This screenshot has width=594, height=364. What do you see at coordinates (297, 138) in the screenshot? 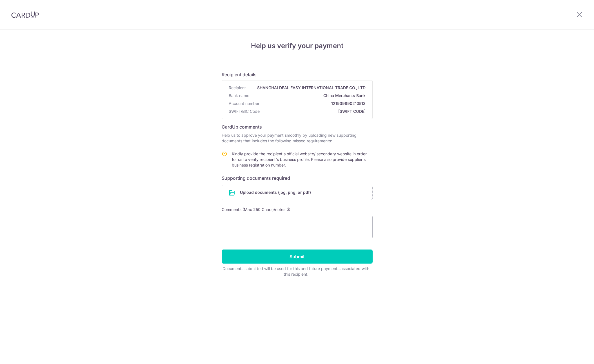
I see `p: Help us to approve your payment smoothly by uploading new supporting documents that includes the ...` at bounding box center [297, 138].